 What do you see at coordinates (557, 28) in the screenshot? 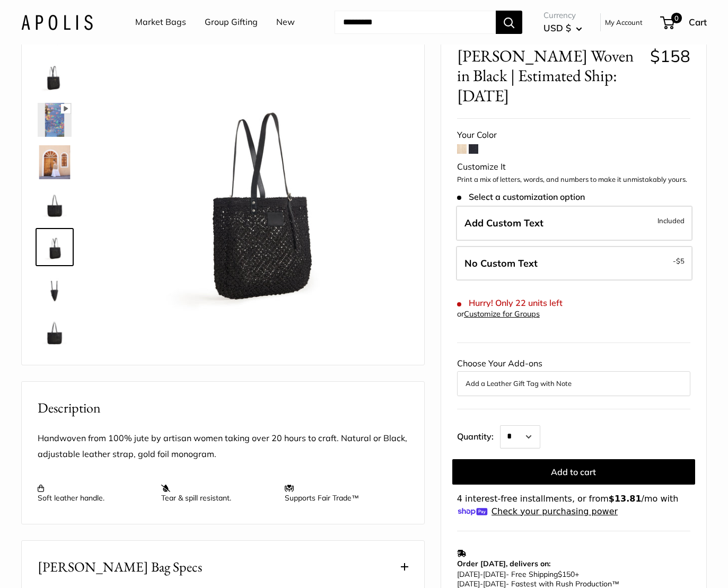
I see `span: USD $` at bounding box center [557, 28].